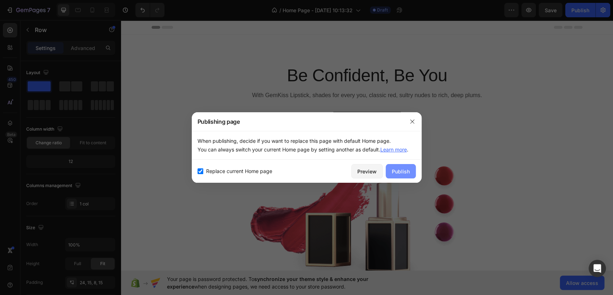  What do you see at coordinates (307, 145) in the screenshot?
I see `p: When publishing, decide if you want to replace this page with default Home page. You can always s...` at bounding box center [307, 145].